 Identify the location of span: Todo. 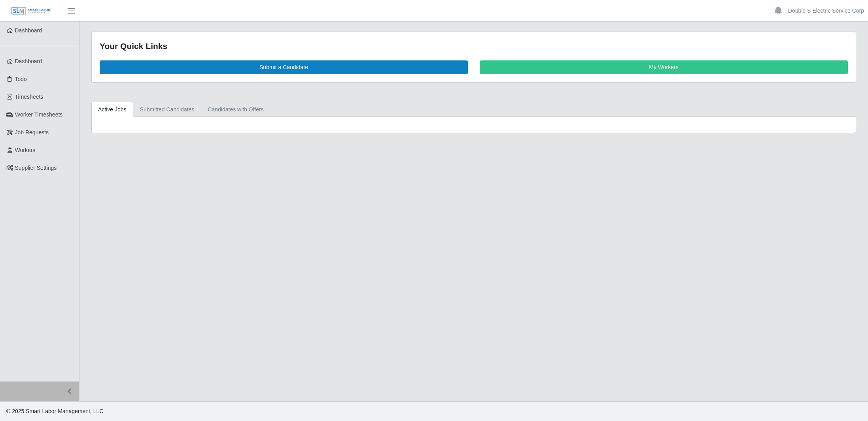
(21, 79).